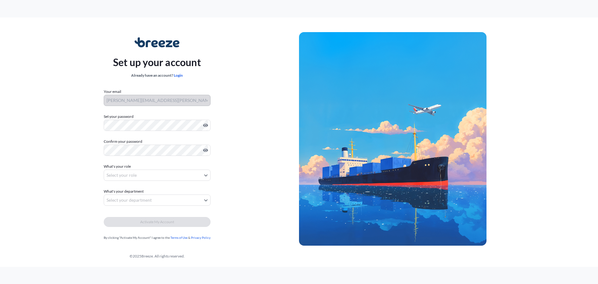 This screenshot has width=598, height=284. What do you see at coordinates (117, 166) in the screenshot?
I see `span: What's your role` at bounding box center [117, 166].